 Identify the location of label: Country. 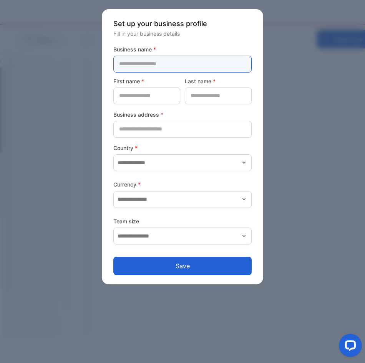
(182, 148).